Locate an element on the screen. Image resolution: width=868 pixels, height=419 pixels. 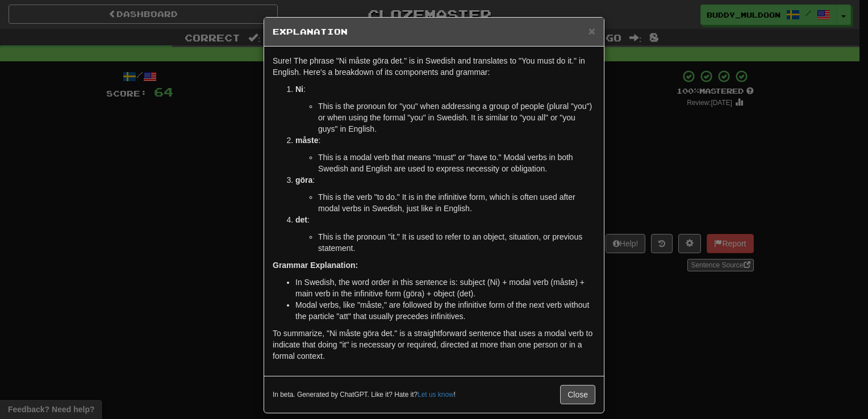
a: Let us know is located at coordinates (435, 395).